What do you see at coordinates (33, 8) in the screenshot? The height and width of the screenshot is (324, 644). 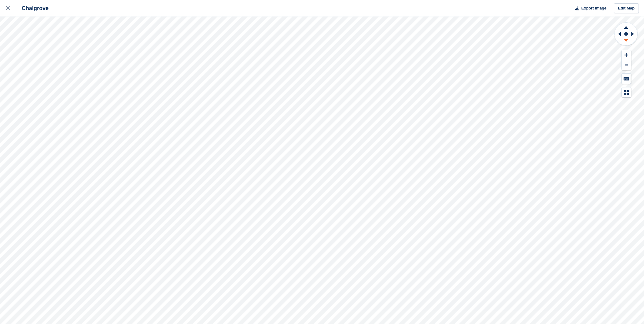 I see `div: Chalgrove` at bounding box center [33, 8].